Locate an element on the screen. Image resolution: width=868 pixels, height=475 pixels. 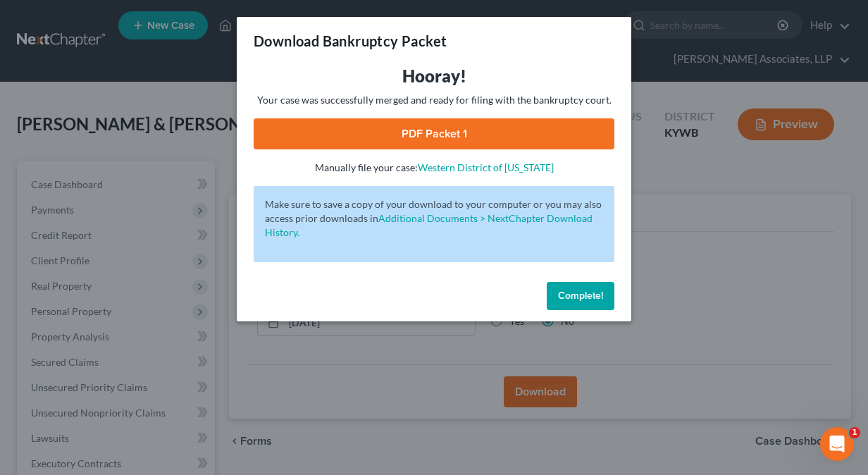
p: Your case was successfully merged and ready for filing with the bankruptcy court. is located at coordinates (434, 100).